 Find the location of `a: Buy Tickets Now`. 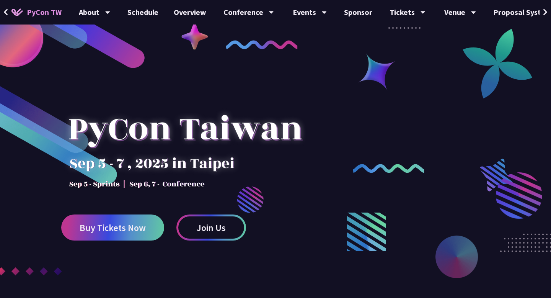

a: Buy Tickets Now is located at coordinates (113, 227).